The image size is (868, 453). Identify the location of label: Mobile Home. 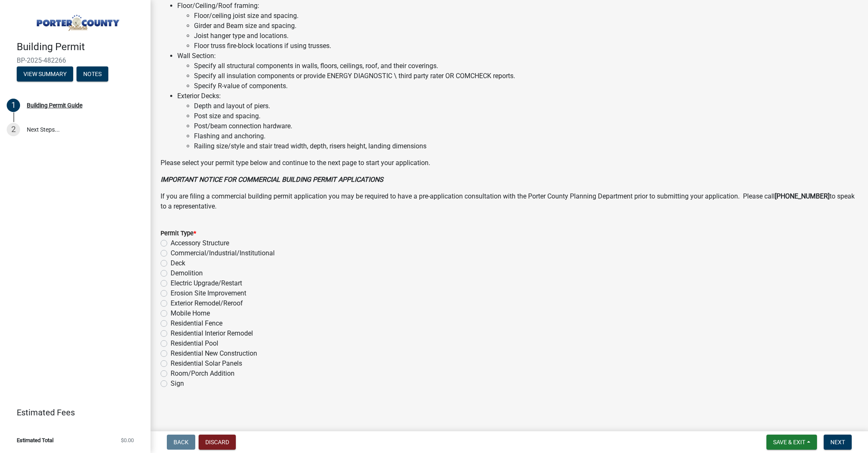
(191, 313).